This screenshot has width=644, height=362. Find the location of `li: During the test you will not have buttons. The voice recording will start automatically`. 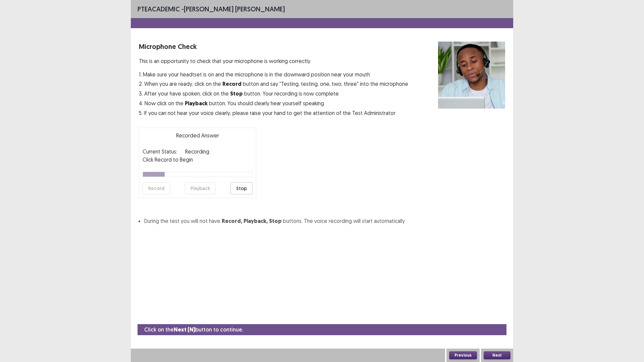

li: During the test you will not have buttons. The voice recording will start automatically is located at coordinates (325, 221).